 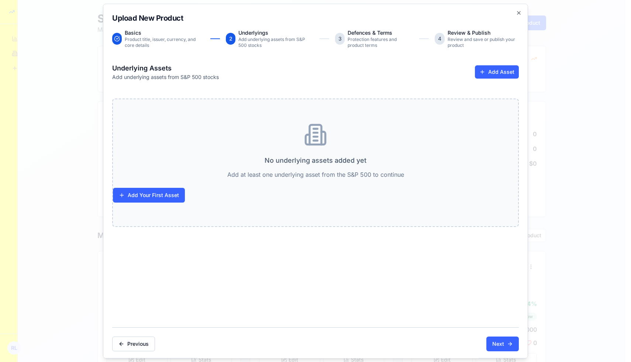 What do you see at coordinates (497, 72) in the screenshot?
I see `button: Add Asset` at bounding box center [497, 72].